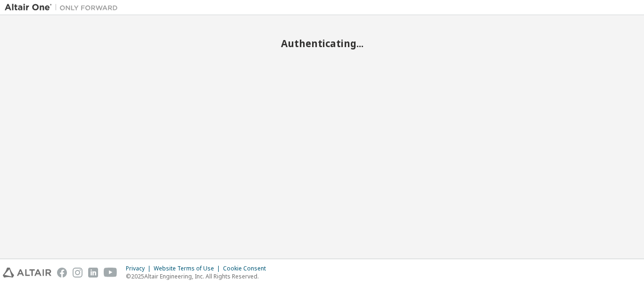  I want to click on img: instagram.svg, so click(77, 272).